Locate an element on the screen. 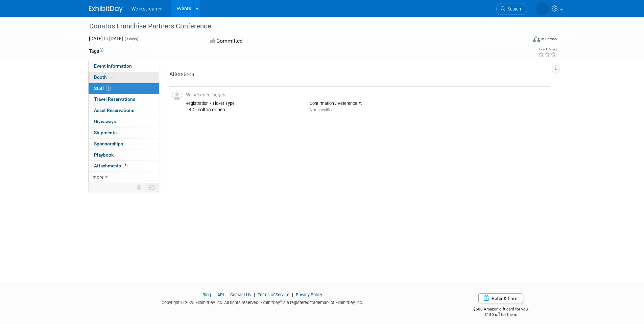 The image size is (644, 324). span: Booth is located at coordinates (104, 77).